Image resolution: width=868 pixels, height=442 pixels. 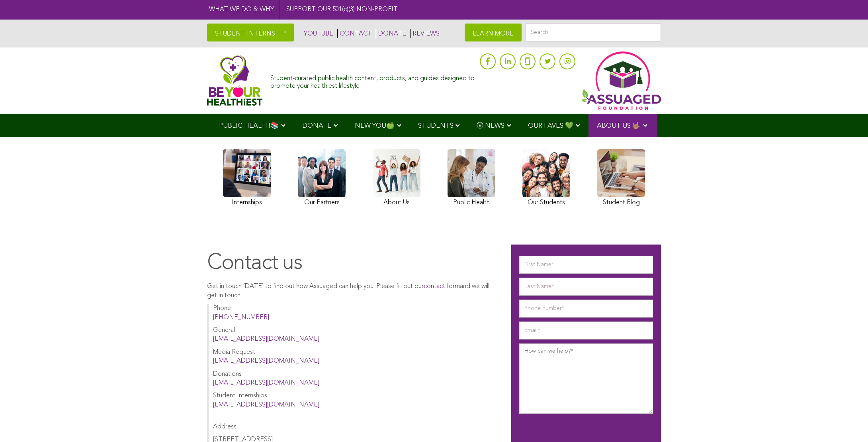 I want to click on span: PUBLIC HEALTH📚, so click(x=249, y=126).